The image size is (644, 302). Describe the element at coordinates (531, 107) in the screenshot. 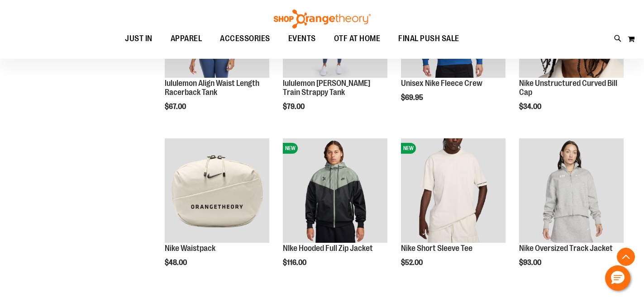

I see `span: $34.00` at that location.